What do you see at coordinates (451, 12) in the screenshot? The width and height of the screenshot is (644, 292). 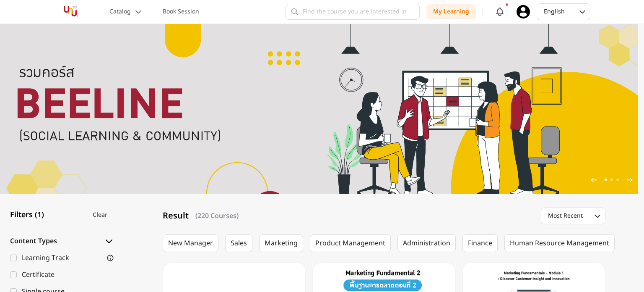 I see `button: My Learning` at bounding box center [451, 12].